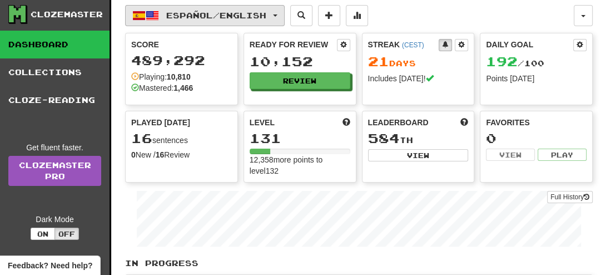 The width and height of the screenshot is (601, 275). I want to click on div: Ready for Review, so click(293, 44).